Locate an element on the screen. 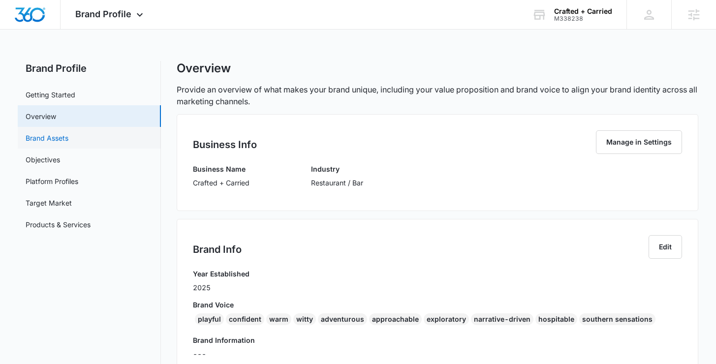  p: Restaurant / Bar is located at coordinates (337, 183).